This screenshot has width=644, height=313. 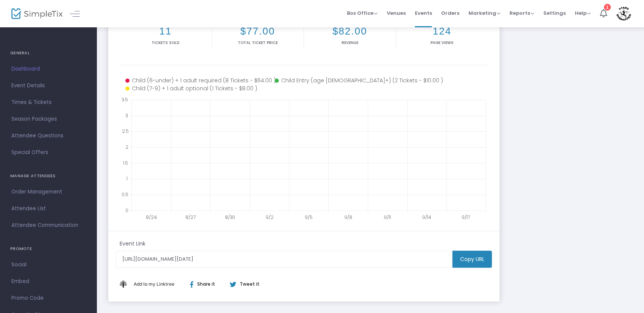 What do you see at coordinates (350, 31) in the screenshot?
I see `h2: $82.00` at bounding box center [350, 31].